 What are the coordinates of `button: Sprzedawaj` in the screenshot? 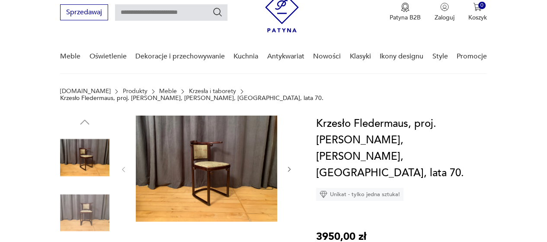 It's located at (84, 12).